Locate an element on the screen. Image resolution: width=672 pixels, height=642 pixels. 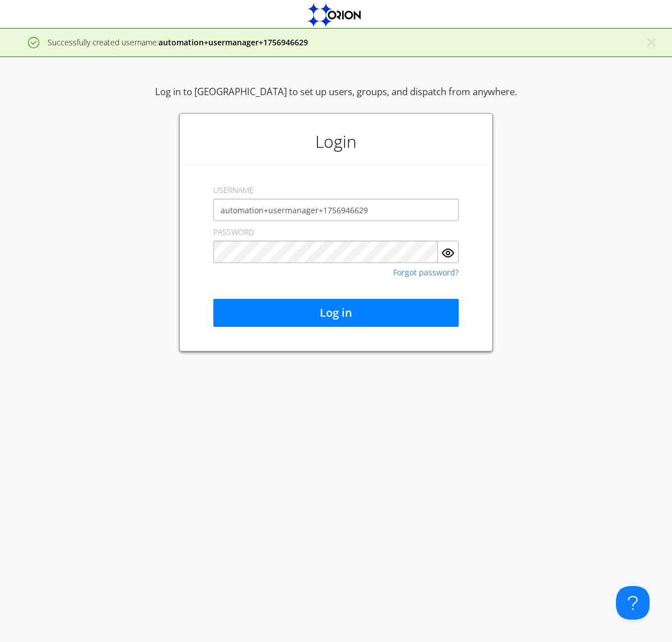
label: PASSWORD is located at coordinates (233, 232).